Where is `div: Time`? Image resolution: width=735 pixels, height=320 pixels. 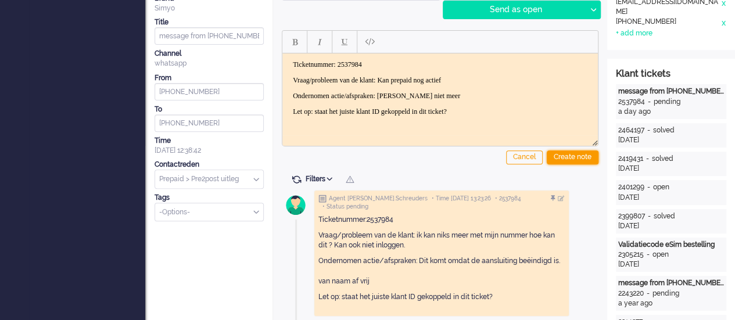
div: Time is located at coordinates (209, 141).